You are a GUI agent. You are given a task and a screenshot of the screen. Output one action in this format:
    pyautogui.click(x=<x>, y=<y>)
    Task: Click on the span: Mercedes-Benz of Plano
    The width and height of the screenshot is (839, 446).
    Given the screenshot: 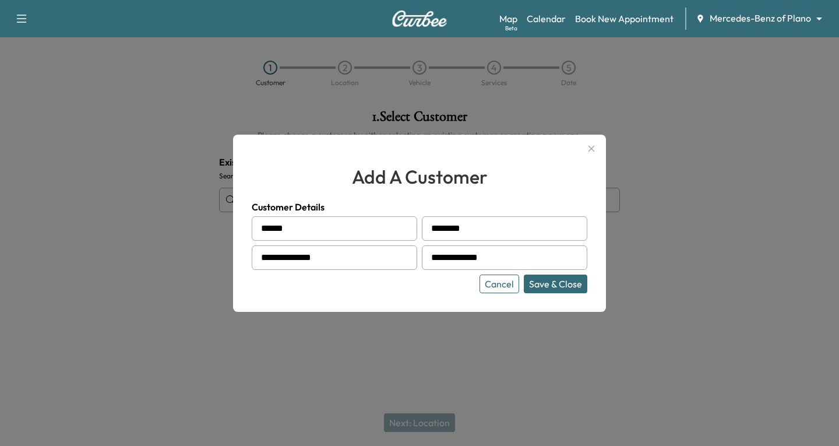 What is the action you would take?
    pyautogui.click(x=761, y=18)
    